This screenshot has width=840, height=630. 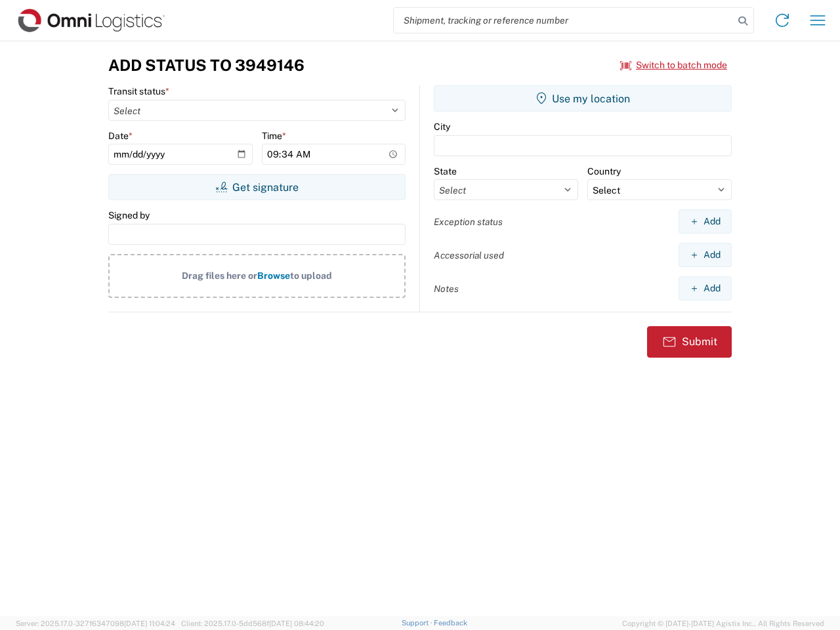 What do you see at coordinates (689, 342) in the screenshot?
I see `button: Submit` at bounding box center [689, 342].